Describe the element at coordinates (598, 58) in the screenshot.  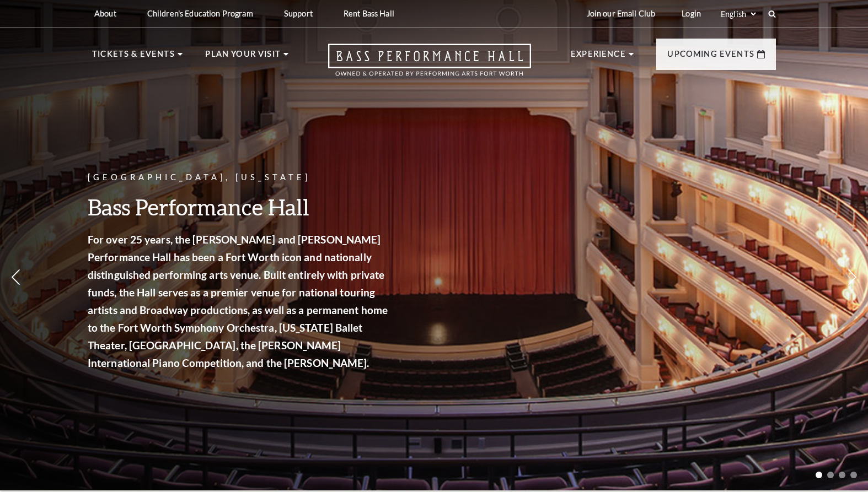
I see `p: Experience` at that location.